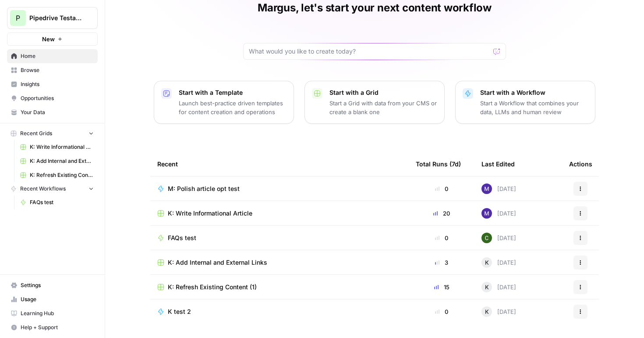  What do you see at coordinates (534, 107) in the screenshot?
I see `p: Start a Workflow that combines your data, LLMs and human review` at bounding box center [534, 107].